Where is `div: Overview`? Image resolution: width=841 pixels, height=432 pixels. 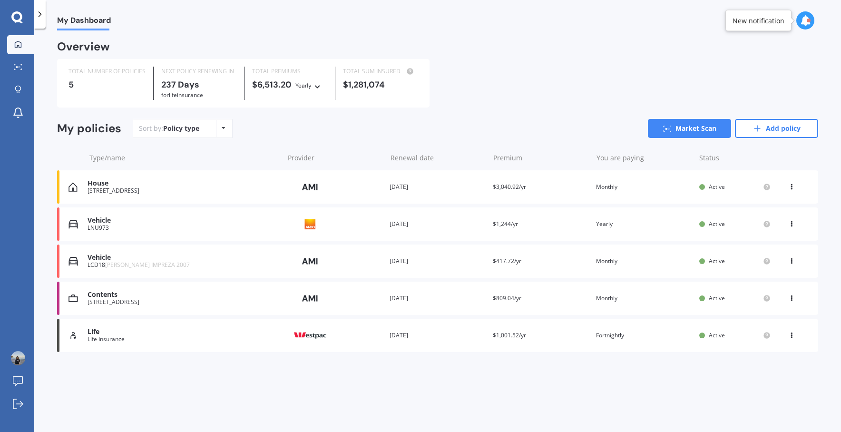 div: Overview is located at coordinates (83, 47).